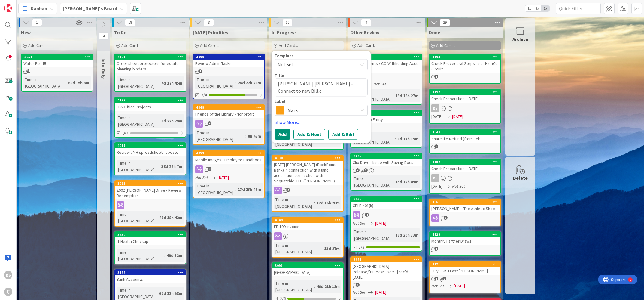 Image resolution: width=644 pixels, height=300 pixels. Describe the element at coordinates (307, 227) in the screenshot. I see `div: ER 100 Invoice` at that location.